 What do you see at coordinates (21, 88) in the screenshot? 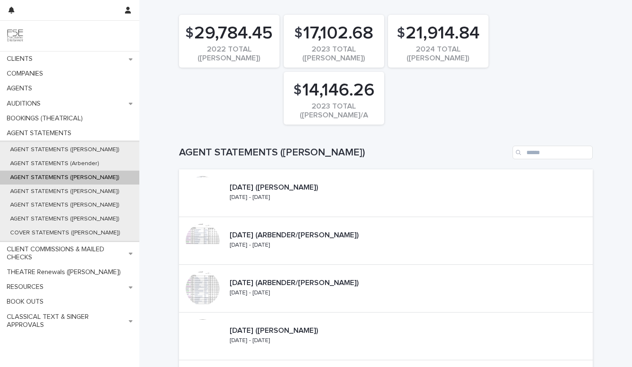
I see `p: AGENTS` at bounding box center [21, 88].